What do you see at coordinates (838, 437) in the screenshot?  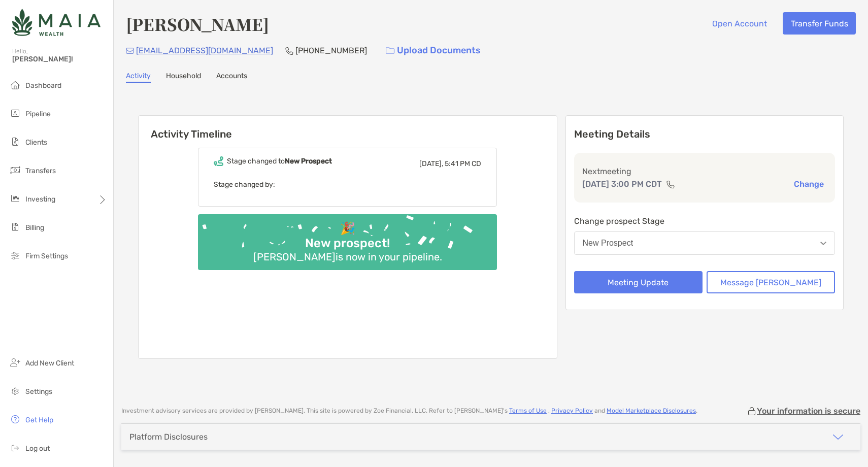 I see `img: icon arrow` at bounding box center [838, 437].